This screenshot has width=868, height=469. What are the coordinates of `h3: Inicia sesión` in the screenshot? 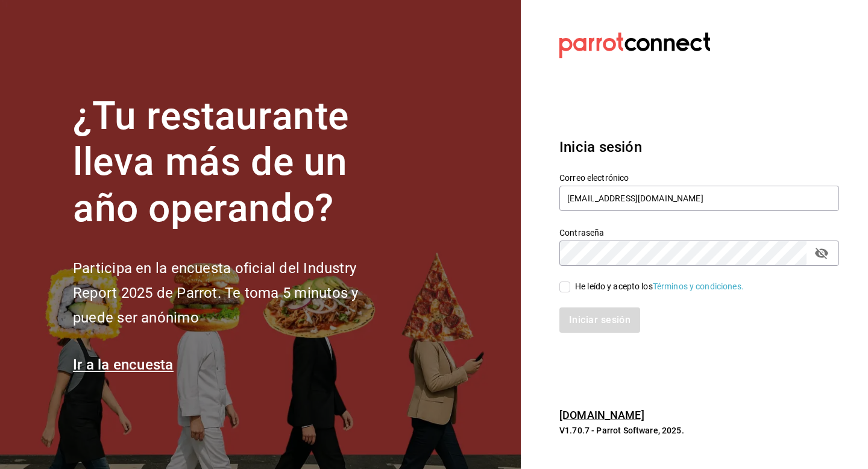 It's located at (699, 148).